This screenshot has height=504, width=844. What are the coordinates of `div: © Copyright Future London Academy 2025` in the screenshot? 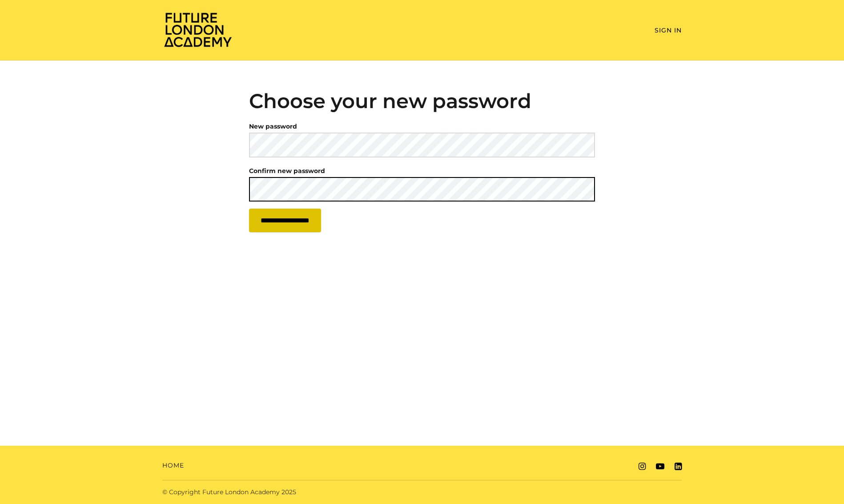 It's located at (288, 492).